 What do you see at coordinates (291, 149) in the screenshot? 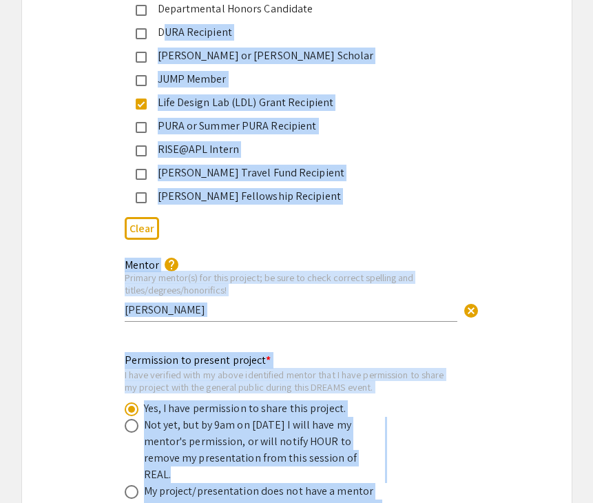
I see `div: RISE@APL Intern` at bounding box center [291, 149].